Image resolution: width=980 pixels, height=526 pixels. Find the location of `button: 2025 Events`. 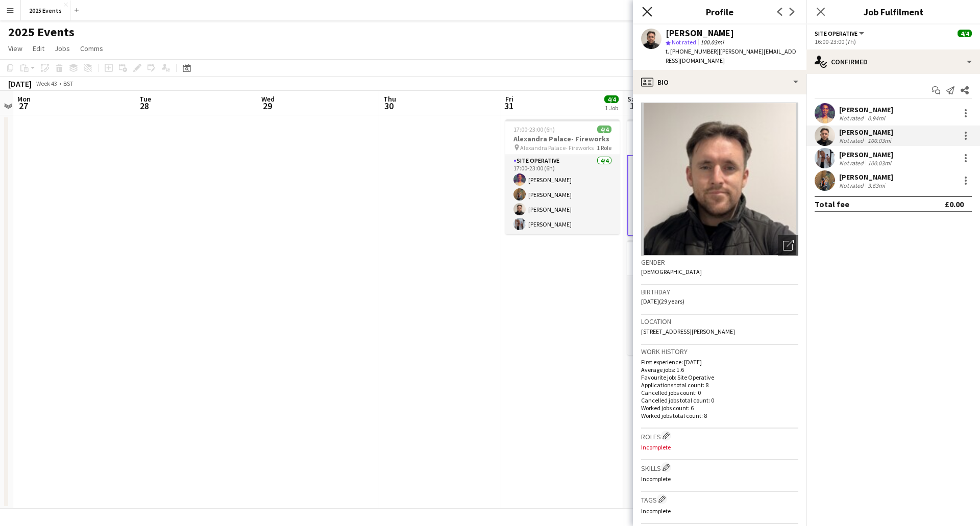

button: 2025 Events is located at coordinates (45, 10).